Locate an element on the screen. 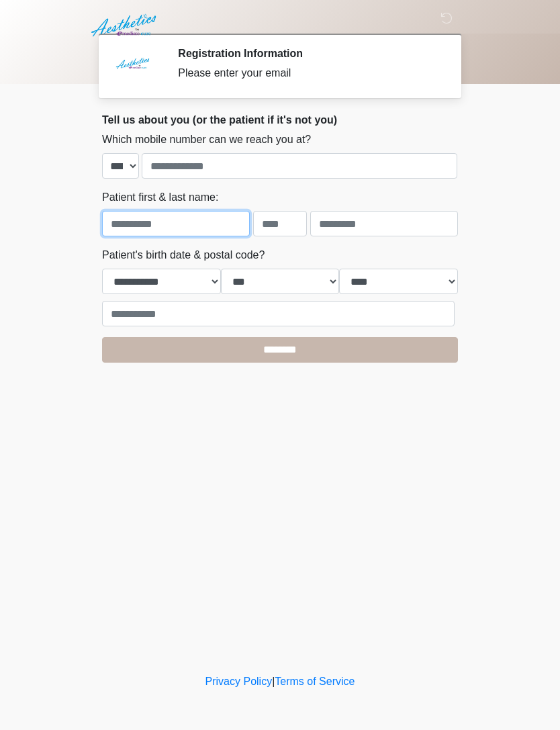 The width and height of the screenshot is (560, 730). label: Patient first & last name: is located at coordinates (160, 198).